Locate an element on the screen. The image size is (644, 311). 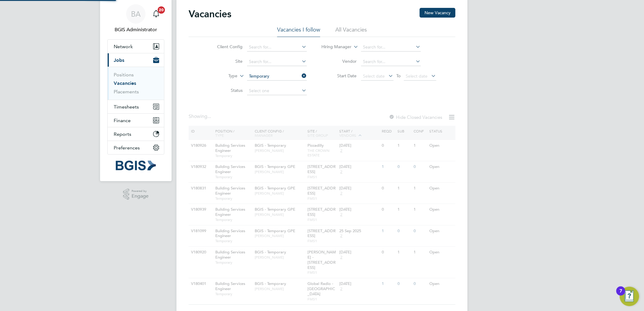
li: Vacancies I follow is located at coordinates (299, 32).